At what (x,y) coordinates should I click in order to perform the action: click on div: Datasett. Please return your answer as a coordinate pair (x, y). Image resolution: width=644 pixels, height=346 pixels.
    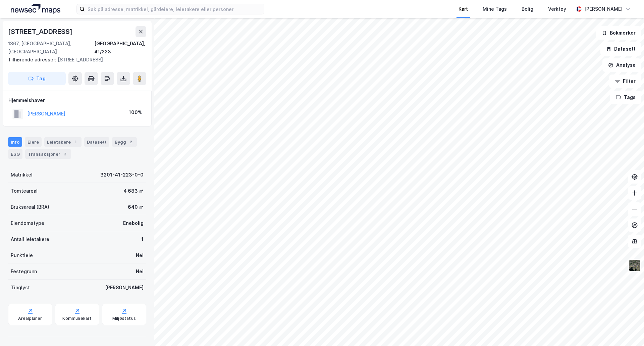
    Looking at the image, I should click on (97, 142).